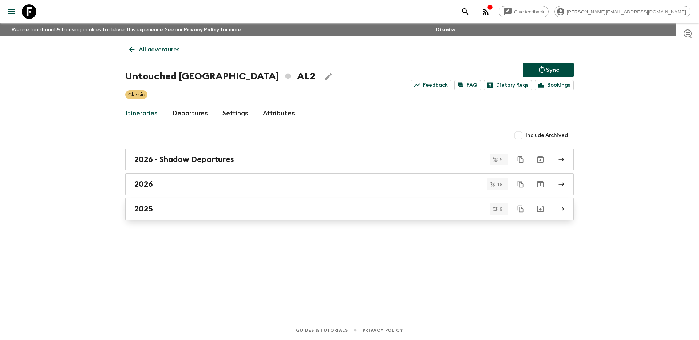 Image resolution: width=699 pixels, height=340 pixels. Describe the element at coordinates (349, 184) in the screenshot. I see `a: 2026` at that location.